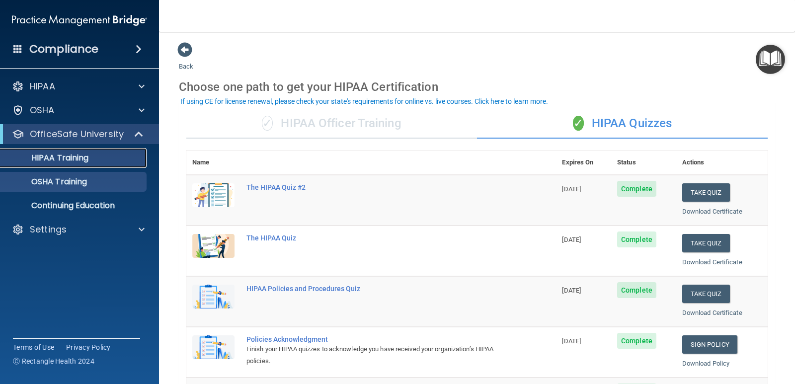 Image resolution: width=795 pixels, height=384 pixels. I want to click on div: The HIPAA Quiz #2, so click(376, 187).